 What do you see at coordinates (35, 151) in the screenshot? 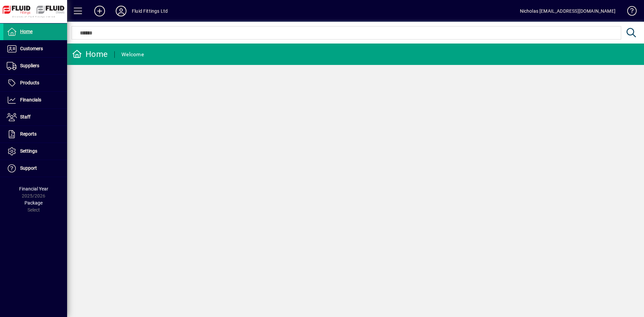
I see `a: Settings` at bounding box center [35, 151].